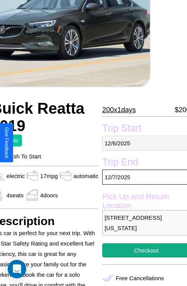 The image size is (187, 286). I want to click on p: Free Cancellations, so click(140, 278).